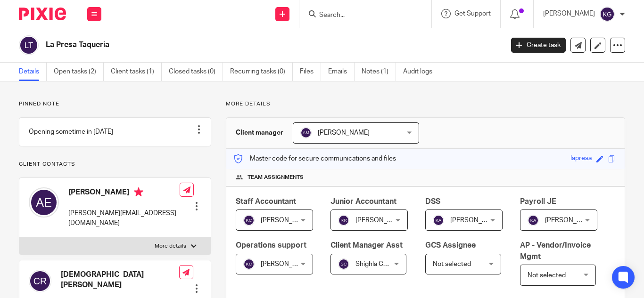 This screenshot has width=644, height=298. Describe the element at coordinates (42, 14) in the screenshot. I see `img: Pixie` at that location.